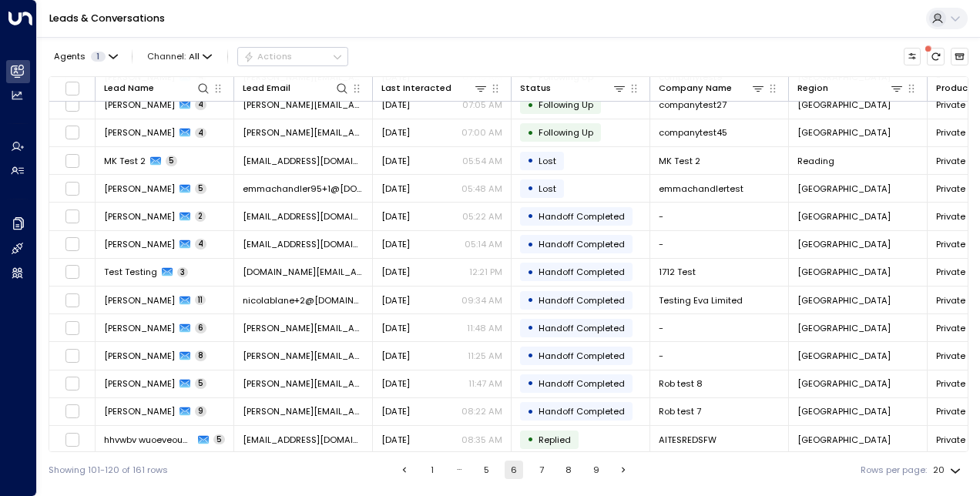  What do you see at coordinates (98, 56) in the screenshot?
I see `span: 1` at bounding box center [98, 56].